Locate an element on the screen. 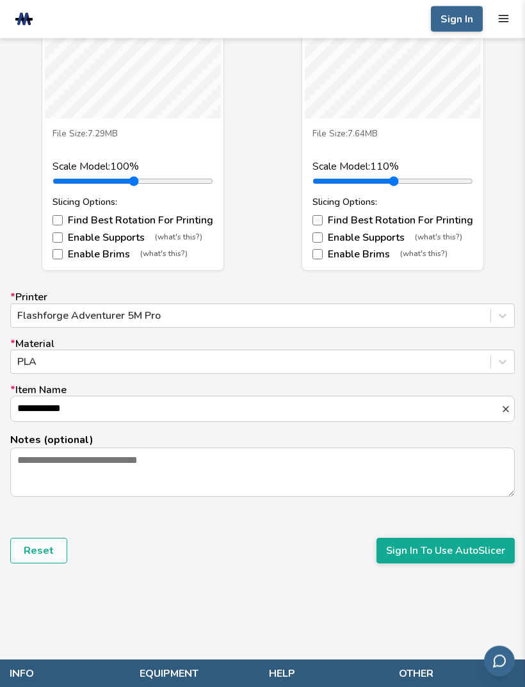 This screenshot has width=525, height=687. p: help is located at coordinates (327, 674).